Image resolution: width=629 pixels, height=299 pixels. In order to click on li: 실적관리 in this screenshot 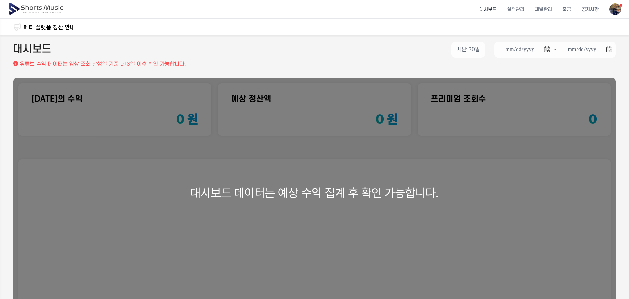, I will do `click(516, 9)`.